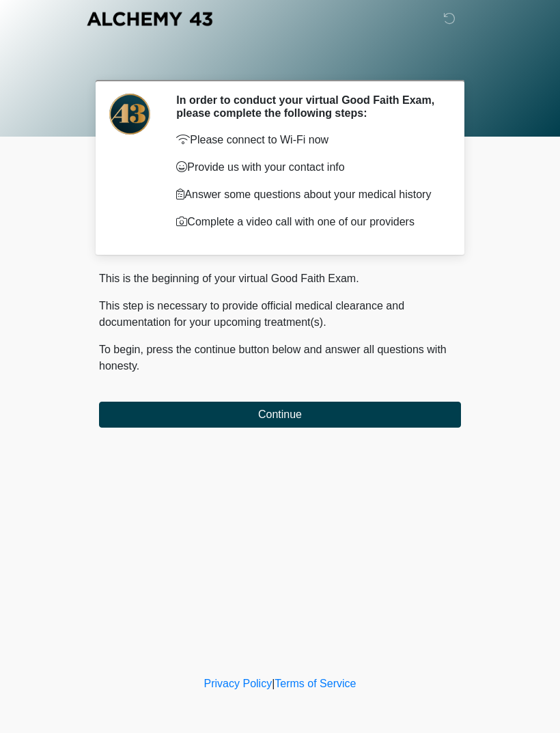  I want to click on p: Answer some questions about your medical history, so click(308, 195).